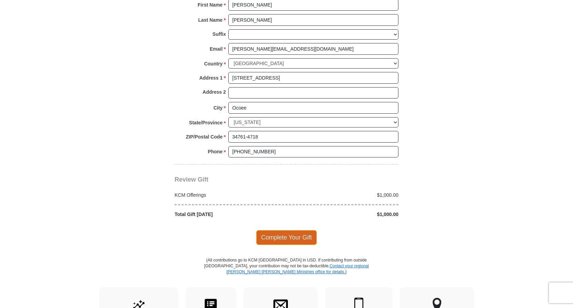 The image size is (573, 308). I want to click on strong: Last Name, so click(210, 20).